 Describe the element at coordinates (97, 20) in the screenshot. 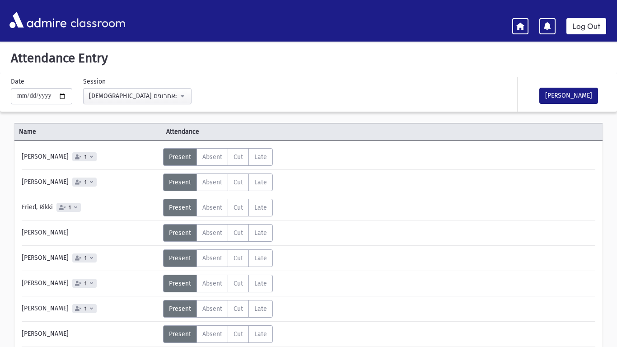

I see `span: classroom` at that location.